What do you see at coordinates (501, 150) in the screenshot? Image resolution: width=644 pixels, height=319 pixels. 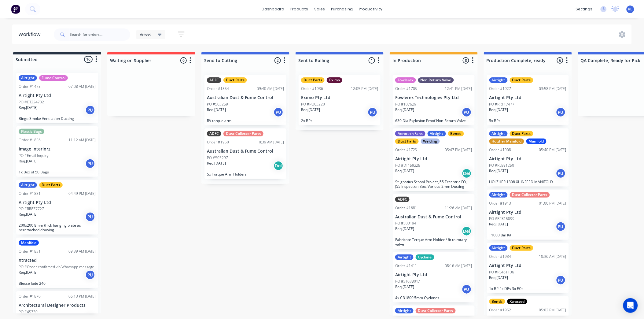 I see `div: Order #1908` at bounding box center [501, 150].